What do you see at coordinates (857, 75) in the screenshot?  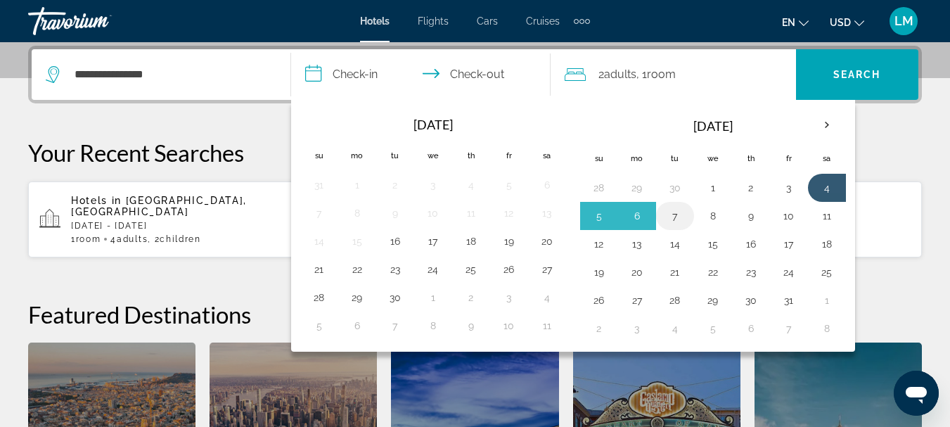 I see `span: Search` at bounding box center [857, 75].